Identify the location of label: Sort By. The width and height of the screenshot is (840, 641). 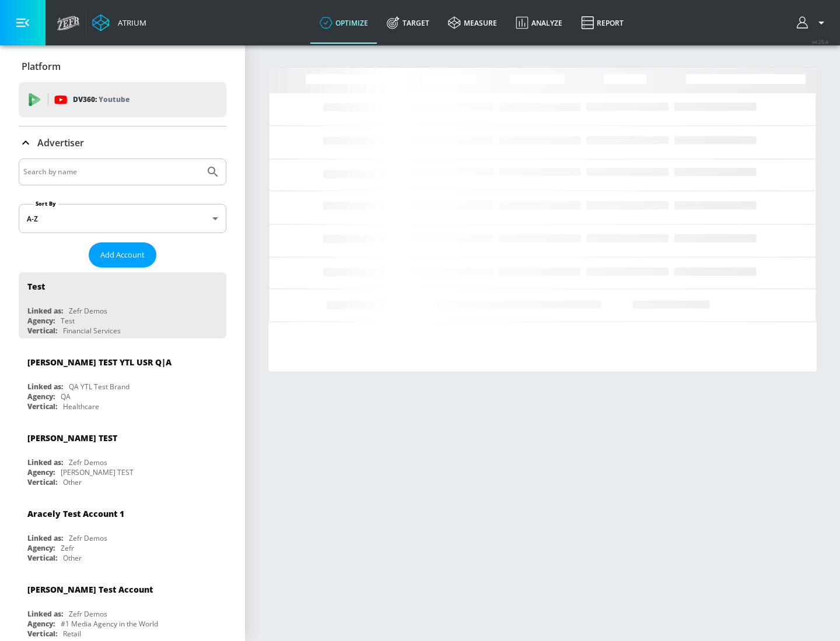
(46, 203).